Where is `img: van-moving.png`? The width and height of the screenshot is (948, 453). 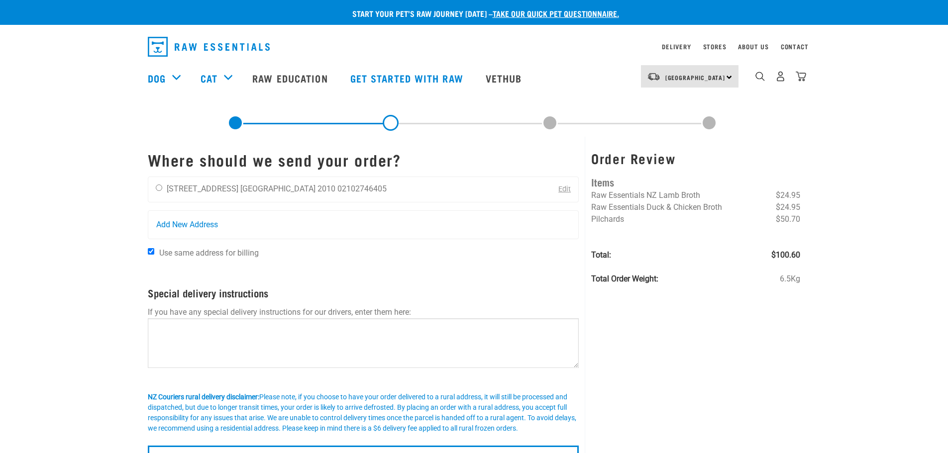 img: van-moving.png is located at coordinates (653, 77).